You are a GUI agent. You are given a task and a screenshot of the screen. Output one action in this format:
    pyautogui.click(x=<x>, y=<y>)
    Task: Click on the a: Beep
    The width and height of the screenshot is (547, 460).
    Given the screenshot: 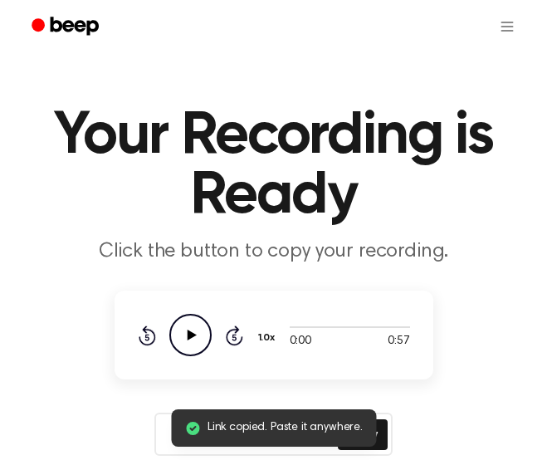 What is the action you would take?
    pyautogui.click(x=66, y=27)
    